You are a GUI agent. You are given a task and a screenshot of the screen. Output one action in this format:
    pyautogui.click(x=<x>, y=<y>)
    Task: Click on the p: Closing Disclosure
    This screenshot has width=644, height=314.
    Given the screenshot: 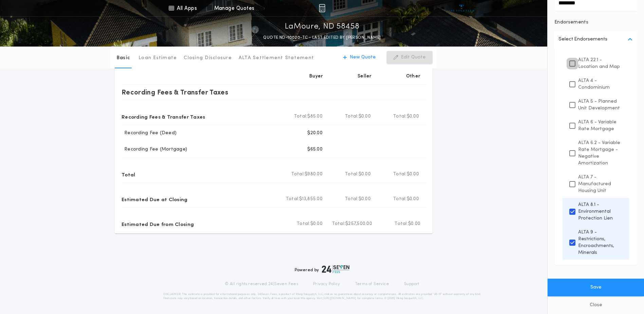 What is the action you would take?
    pyautogui.click(x=208, y=58)
    